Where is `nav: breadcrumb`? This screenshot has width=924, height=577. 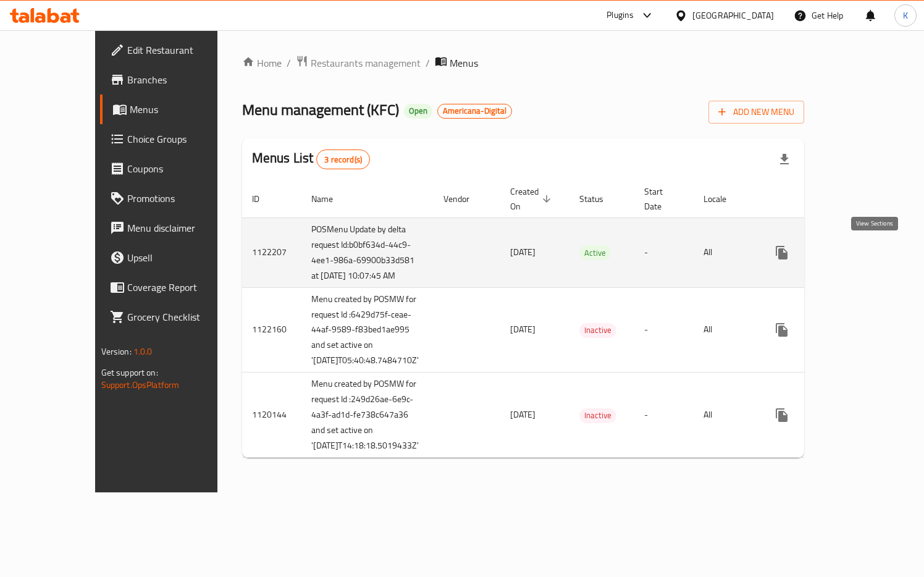 nav: breadcrumb is located at coordinates (523, 63).